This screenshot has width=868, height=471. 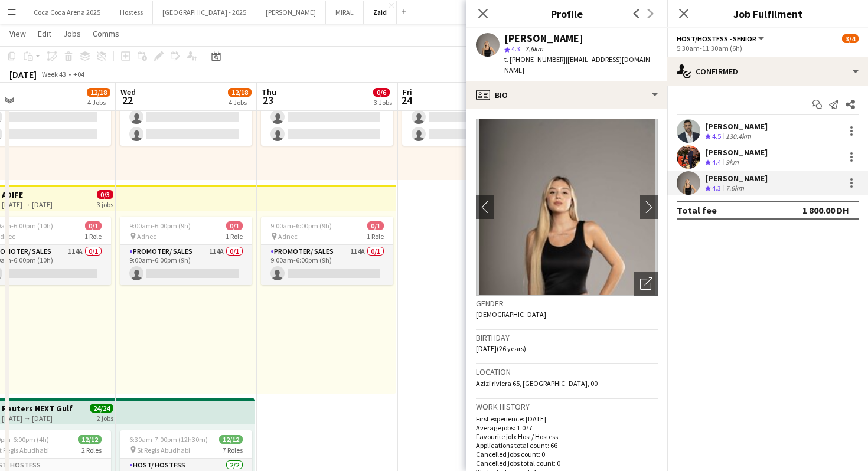 What do you see at coordinates (768, 47) in the screenshot?
I see `div: 5:30am-11:30am (6h)` at bounding box center [768, 47].